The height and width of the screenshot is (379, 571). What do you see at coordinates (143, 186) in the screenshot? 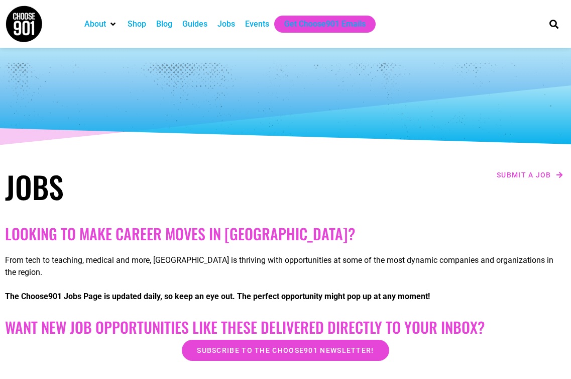
I see `h1: Jobs` at bounding box center [143, 186].